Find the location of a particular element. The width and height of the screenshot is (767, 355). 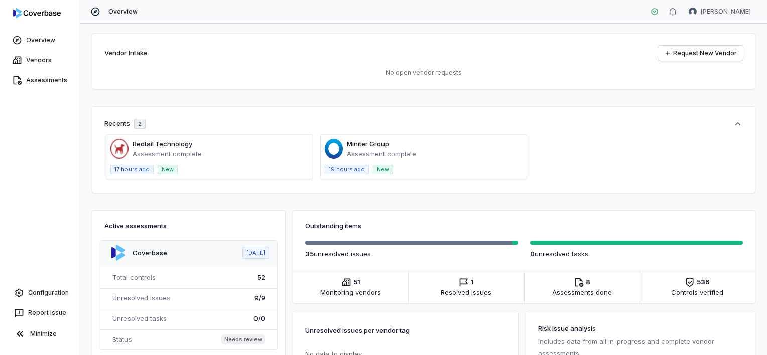

span: Resolved issues is located at coordinates (466, 292).